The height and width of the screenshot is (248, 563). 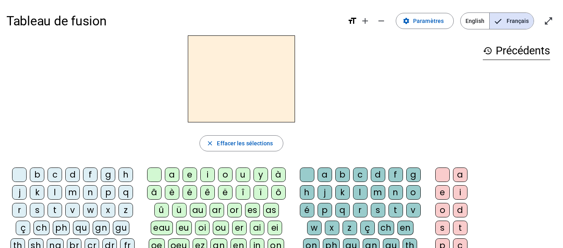 What do you see at coordinates (240, 228) in the screenshot?
I see `div: er` at bounding box center [240, 228].